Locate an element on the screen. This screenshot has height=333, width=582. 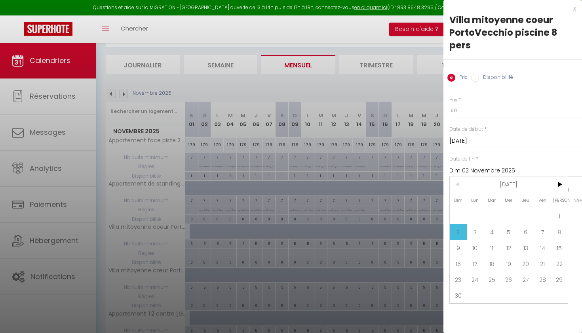
span: 6 is located at coordinates (526, 232).